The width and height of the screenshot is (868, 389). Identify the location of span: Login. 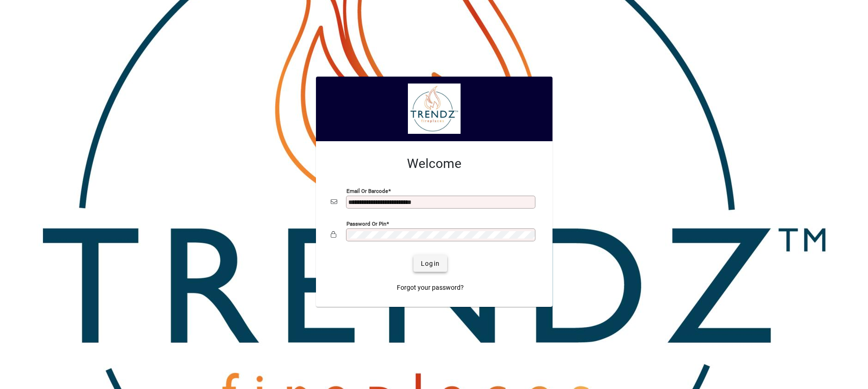
(430, 264).